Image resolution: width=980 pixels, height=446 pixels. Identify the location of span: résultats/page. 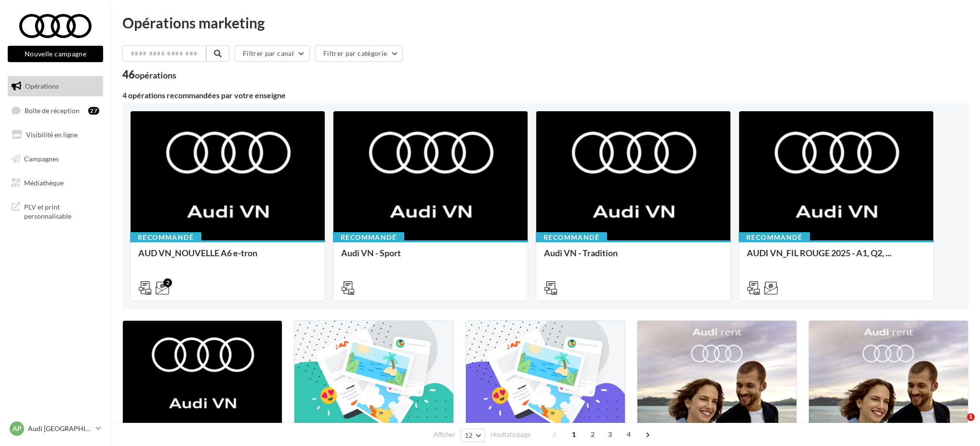
(510, 435).